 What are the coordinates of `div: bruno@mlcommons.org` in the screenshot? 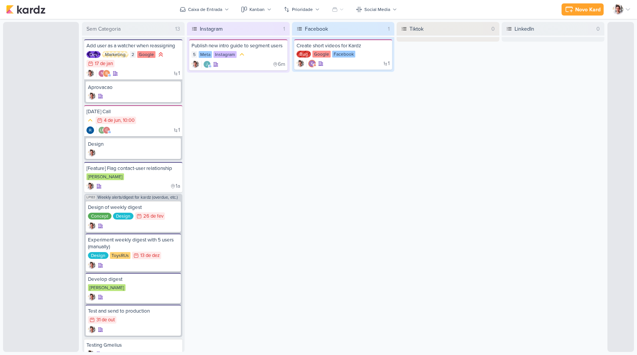 It's located at (106, 74).